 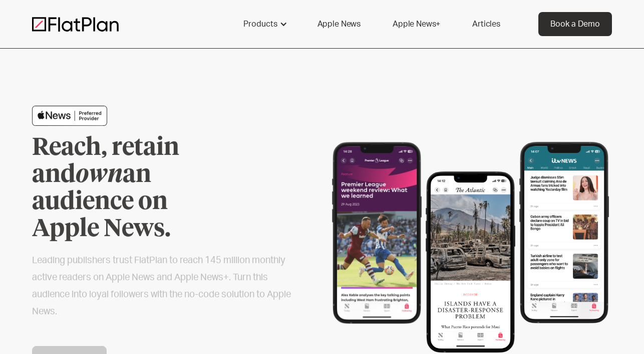 I want to click on div: Book a Demo, so click(x=575, y=24).